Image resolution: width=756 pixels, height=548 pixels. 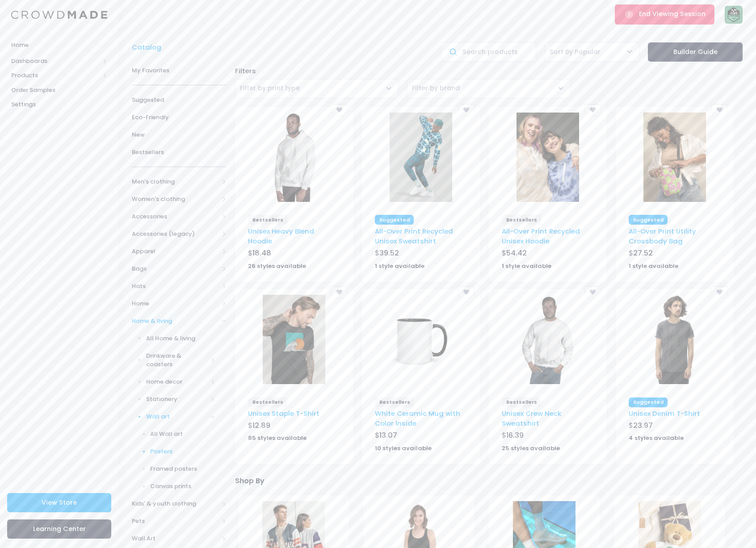 What do you see at coordinates (179, 117) in the screenshot?
I see `a: Eco-Friendly` at bounding box center [179, 117].